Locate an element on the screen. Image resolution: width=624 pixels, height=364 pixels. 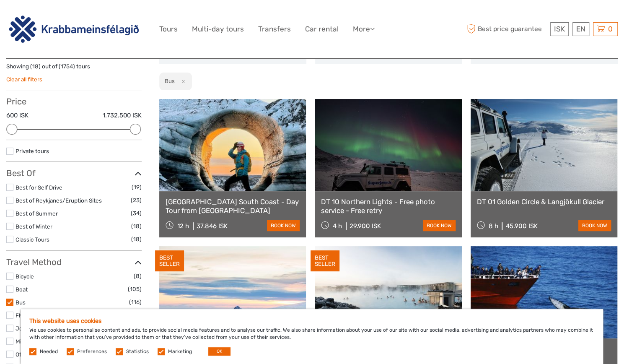
div: EN is located at coordinates (581, 29).